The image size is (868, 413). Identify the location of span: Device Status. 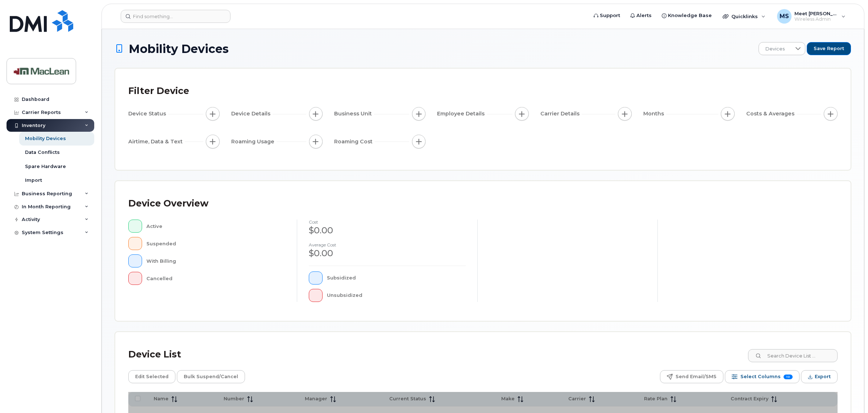
(148, 114).